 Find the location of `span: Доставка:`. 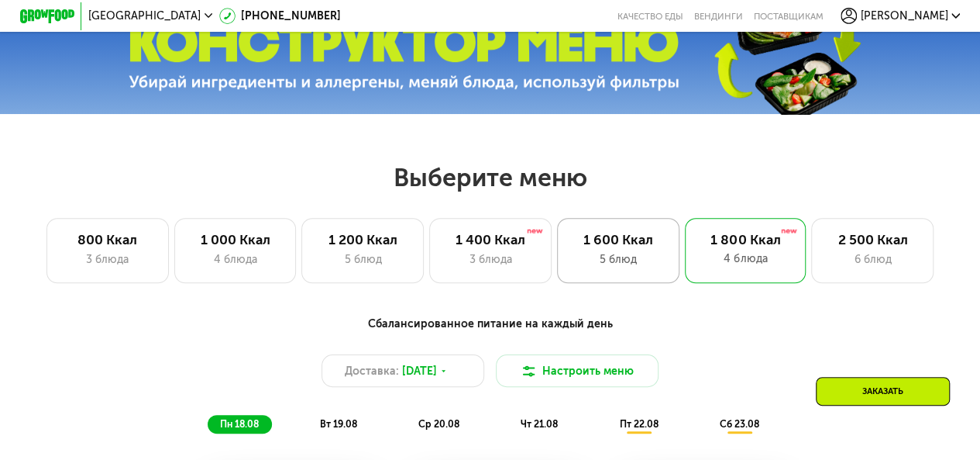

span: Доставка: is located at coordinates (372, 371).